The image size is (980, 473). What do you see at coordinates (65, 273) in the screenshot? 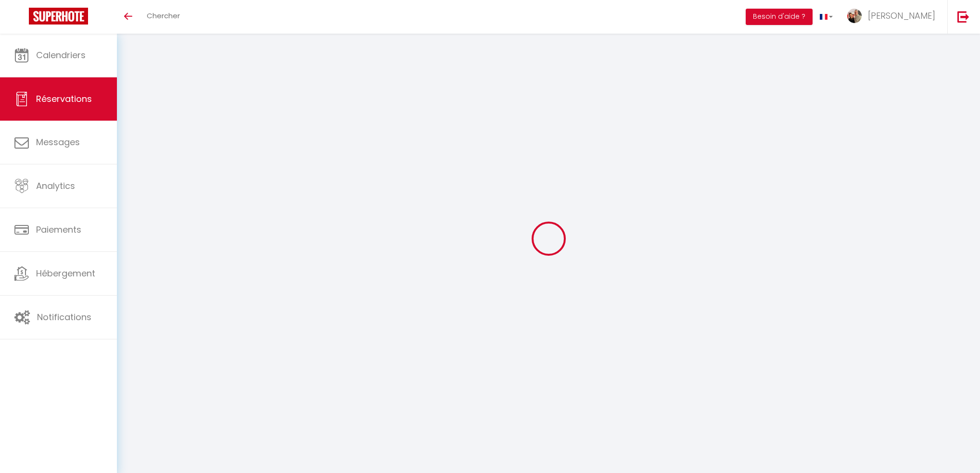
I see `span: Hébergement` at bounding box center [65, 273].